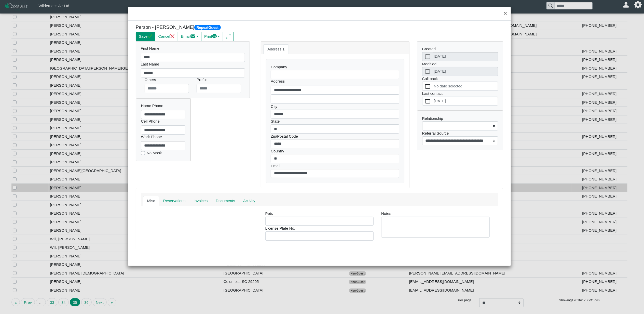 This screenshot has height=314, width=644. What do you see at coordinates (228, 36) in the screenshot?
I see `svg: arrows angle expand` at bounding box center [228, 36].